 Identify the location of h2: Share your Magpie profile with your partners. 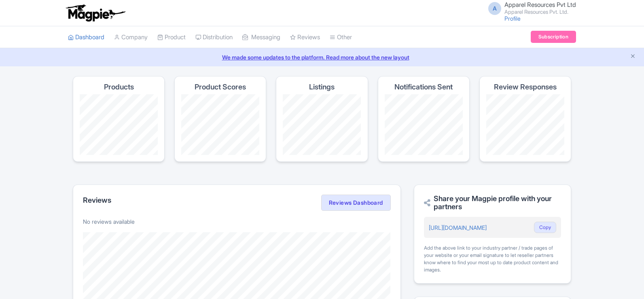
(492, 203).